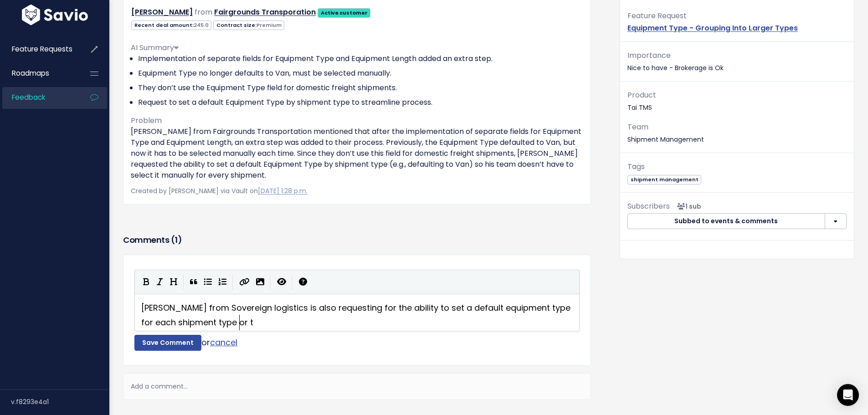 This screenshot has width=868, height=415. Describe the element at coordinates (146, 120) in the screenshot. I see `span: Problem` at that location.